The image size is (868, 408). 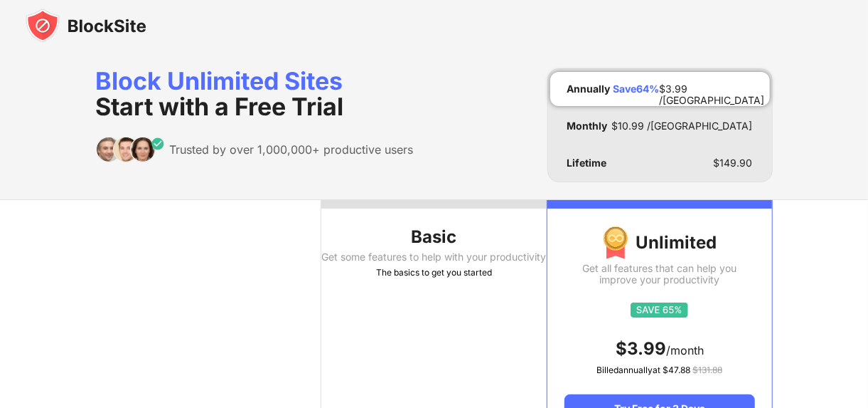 I want to click on div: Unlimited, so click(x=659, y=243).